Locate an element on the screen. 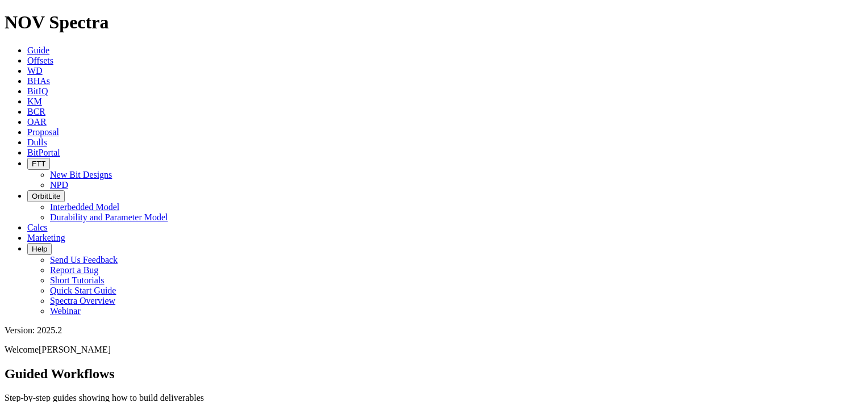 The height and width of the screenshot is (402, 868). a: BHAs is located at coordinates (39, 81).